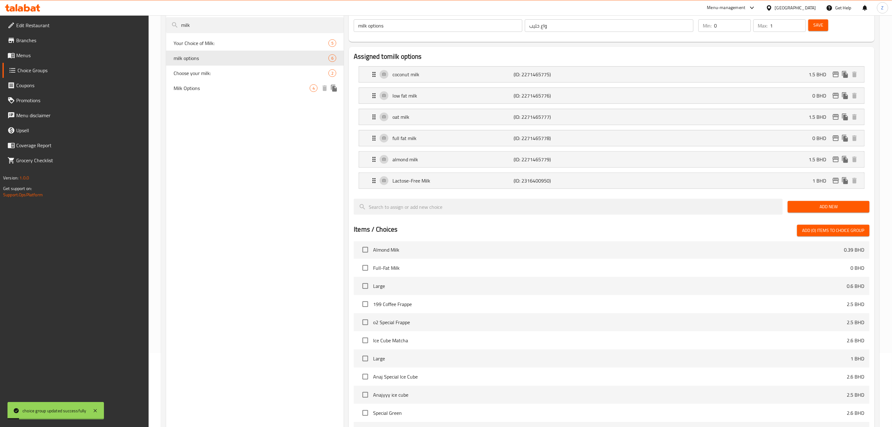 The image size is (892, 427). I want to click on span: Branches, so click(80, 40).